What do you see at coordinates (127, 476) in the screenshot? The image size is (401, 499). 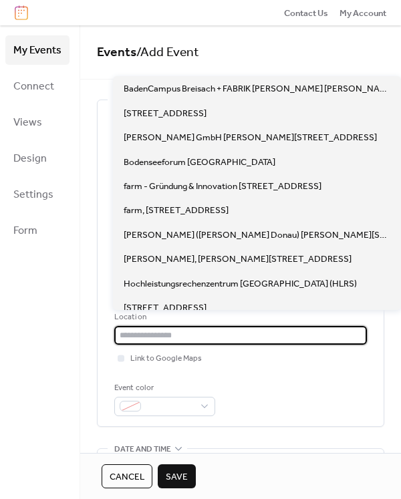 I see `button: Cancel` at bounding box center [127, 476].